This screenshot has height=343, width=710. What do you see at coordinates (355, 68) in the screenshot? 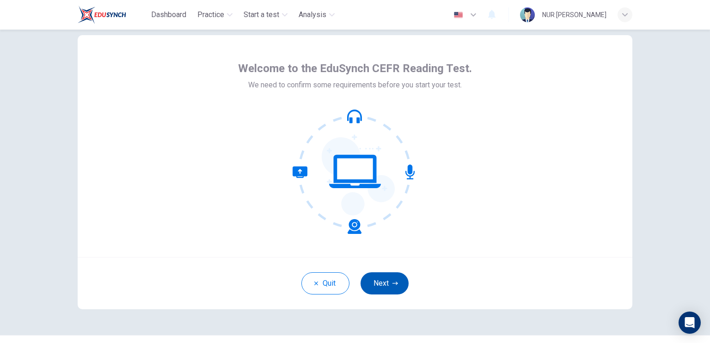
I see `span: Welcome to the EduSynch CEFR Reading Test.` at bounding box center [355, 68].